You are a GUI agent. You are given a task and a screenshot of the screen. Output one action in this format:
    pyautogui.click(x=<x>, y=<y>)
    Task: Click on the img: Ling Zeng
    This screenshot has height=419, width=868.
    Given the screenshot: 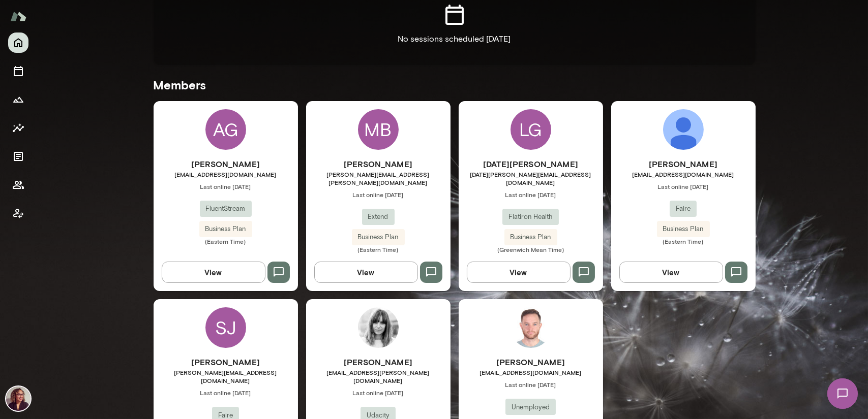 What is the action you would take?
    pyautogui.click(x=683, y=129)
    